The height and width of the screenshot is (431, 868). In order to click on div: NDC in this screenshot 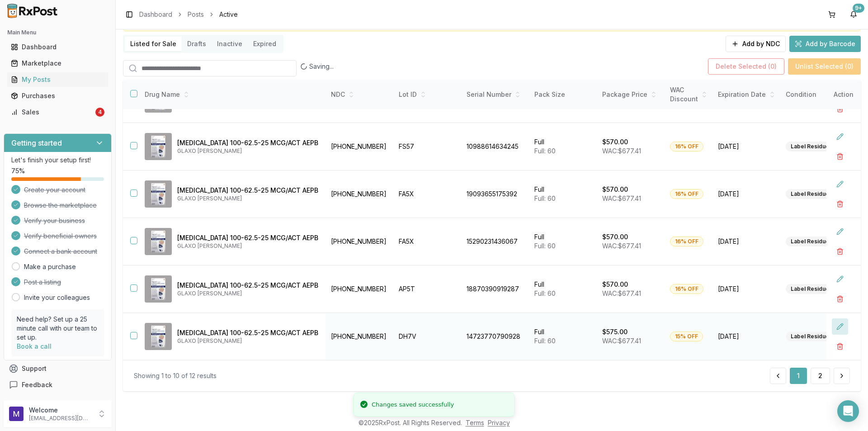, I will do `click(360, 95)`.